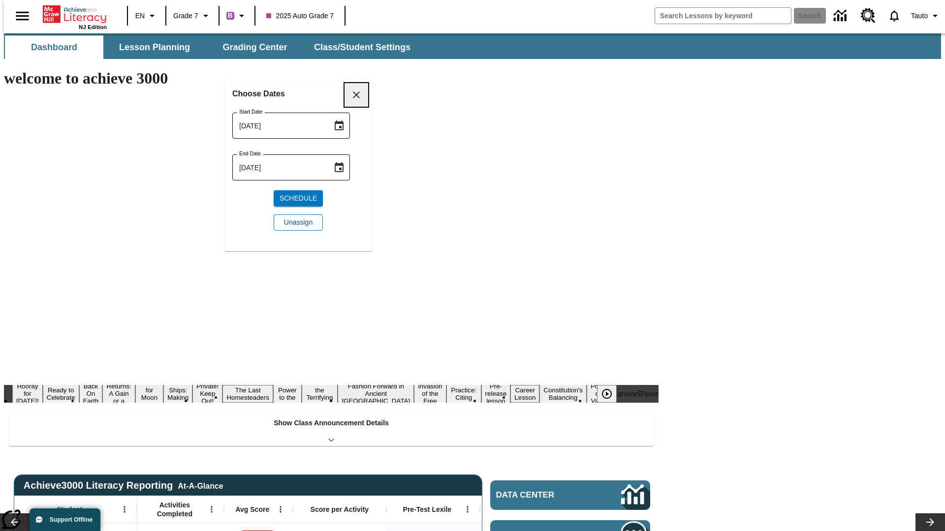 Image resolution: width=945 pixels, height=531 pixels. Describe the element at coordinates (287, 394) in the screenshot. I see `button: Slide 9 Solar Power to the People` at that location.